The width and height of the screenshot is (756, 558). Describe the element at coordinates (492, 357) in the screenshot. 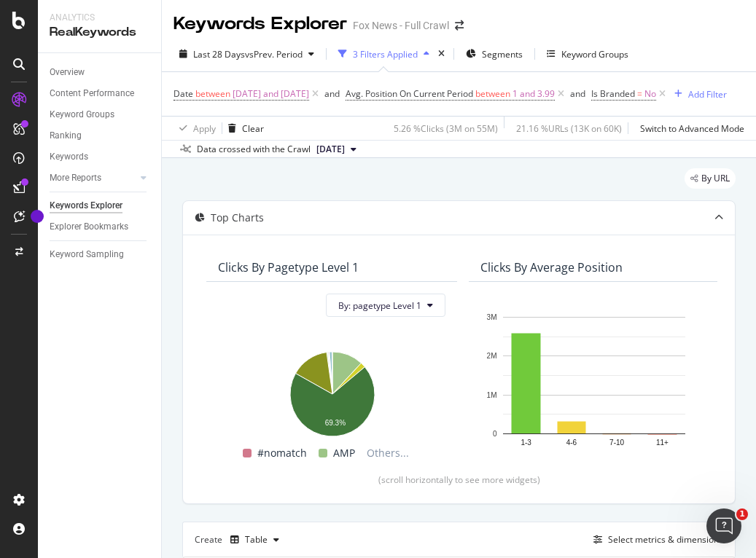

I see `text: 2M` at that location.